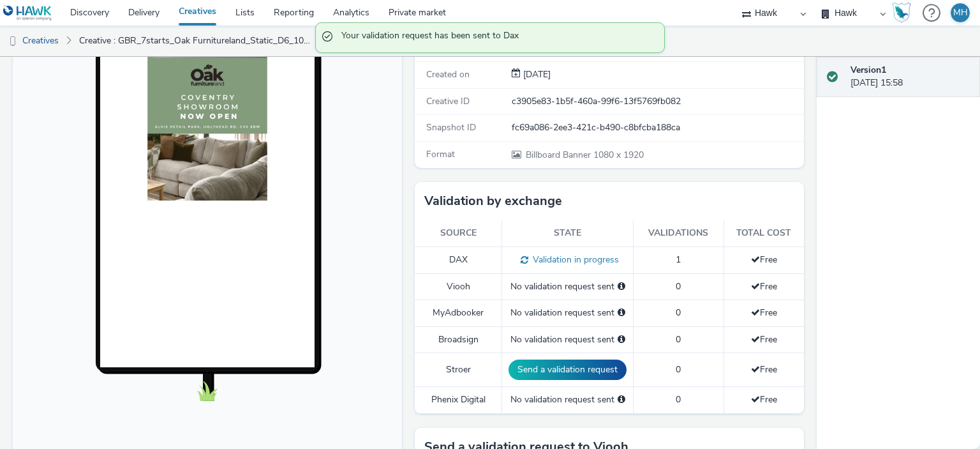 The height and width of the screenshot is (449, 980). What do you see at coordinates (960, 13) in the screenshot?
I see `div: MH` at bounding box center [960, 13].